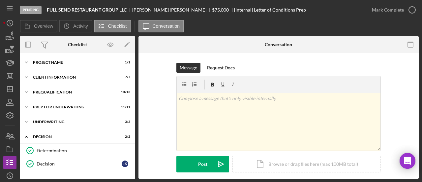 The height and width of the screenshot is (182, 422). Describe the element at coordinates (73, 122) in the screenshot. I see `div: Underwriting` at that location.